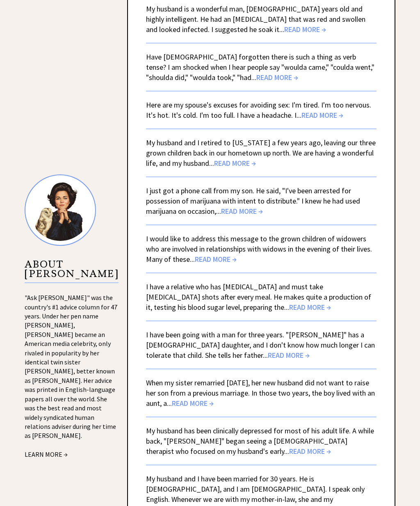 The image size is (420, 506). I want to click on a: I would like to address this message to the grown children of widowers who are involved in relati..., so click(259, 249).